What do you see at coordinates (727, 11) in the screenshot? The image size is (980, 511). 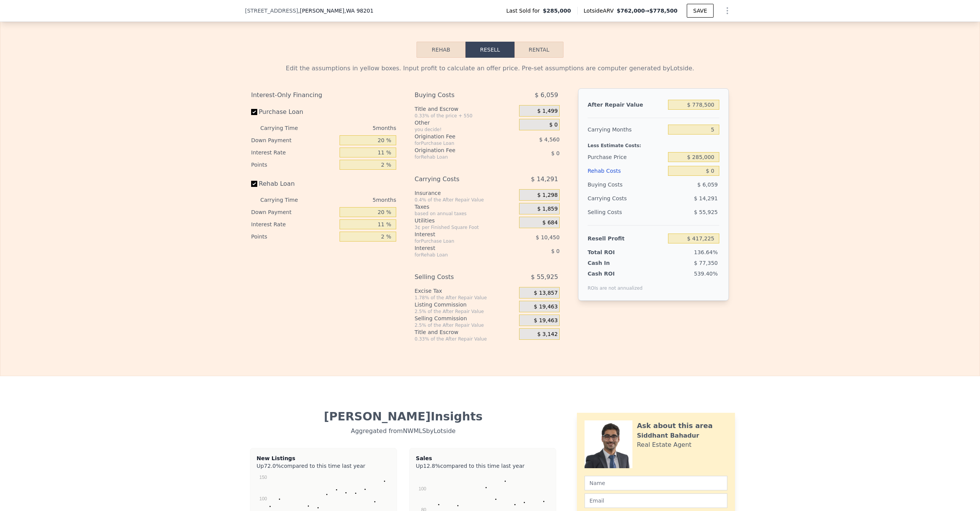 I see `button: Show Options` at bounding box center [727, 11].